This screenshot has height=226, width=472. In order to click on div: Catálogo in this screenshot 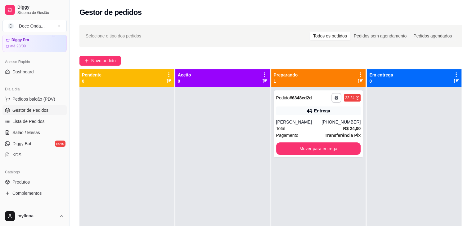, I will do `click(34, 172)`.